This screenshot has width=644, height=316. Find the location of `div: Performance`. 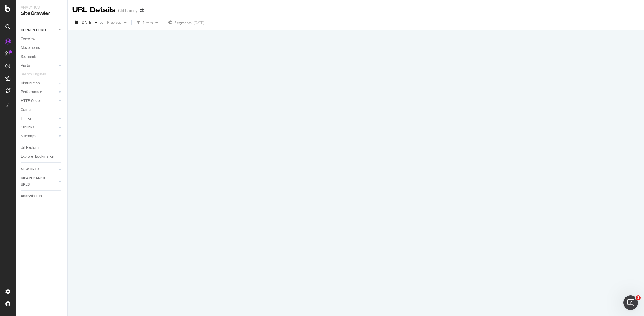

div: Performance is located at coordinates (31, 92).